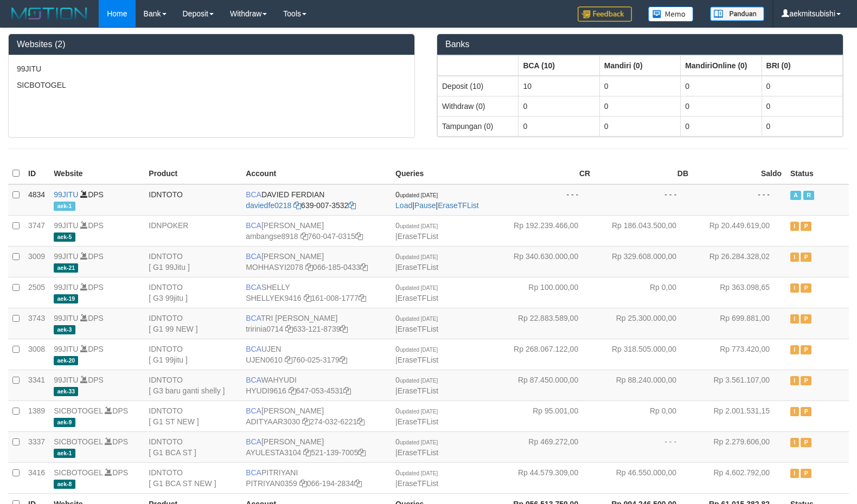 This screenshot has width=857, height=504. What do you see at coordinates (304, 236) in the screenshot?
I see `a: Copy ambangse8918 to clipboard` at bounding box center [304, 236].